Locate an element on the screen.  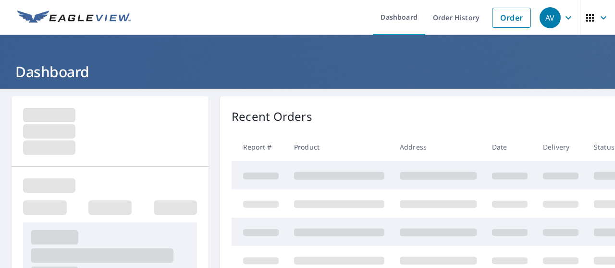
th: Delivery is located at coordinates (561, 147).